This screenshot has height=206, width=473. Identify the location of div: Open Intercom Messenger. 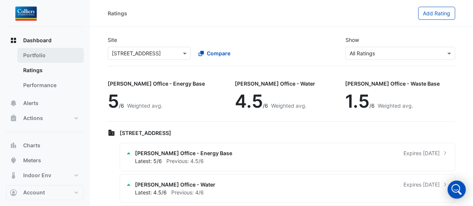
(457, 190).